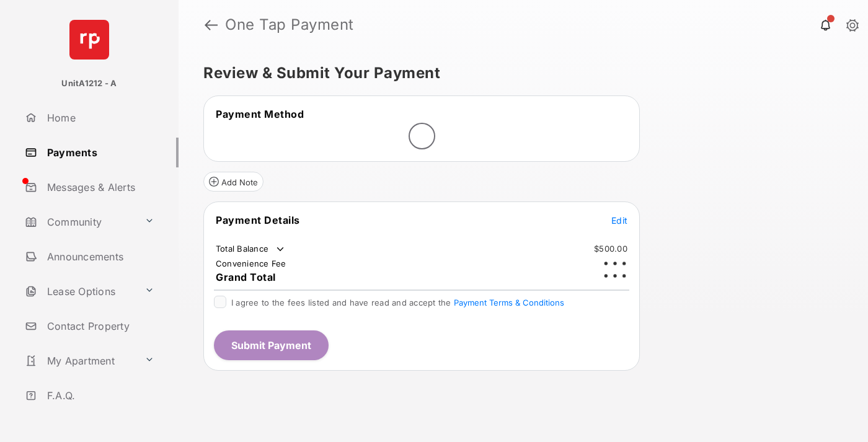 This screenshot has height=442, width=868. What do you see at coordinates (518, 73) in the screenshot?
I see `h5: Review & Submit Your Payment` at bounding box center [518, 73].